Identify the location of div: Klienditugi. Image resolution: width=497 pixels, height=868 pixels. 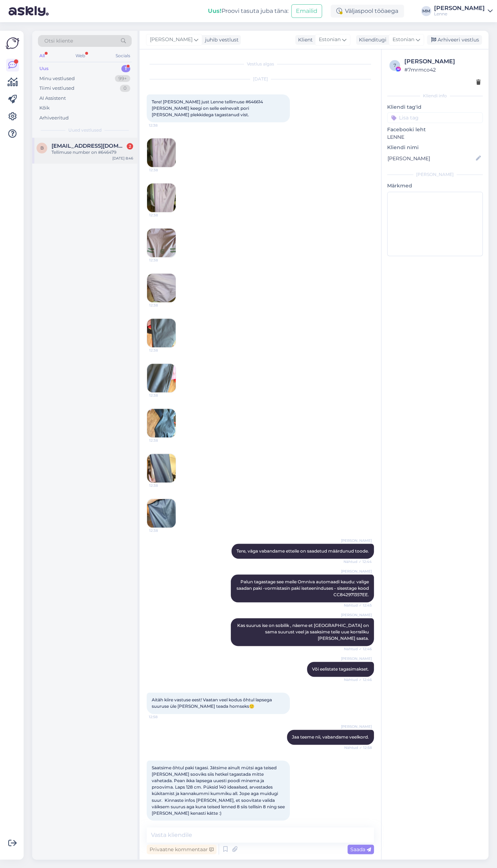
(371, 39).